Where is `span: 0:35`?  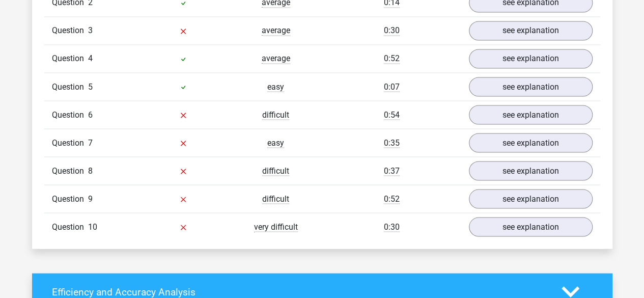 span: 0:35 is located at coordinates (392, 142).